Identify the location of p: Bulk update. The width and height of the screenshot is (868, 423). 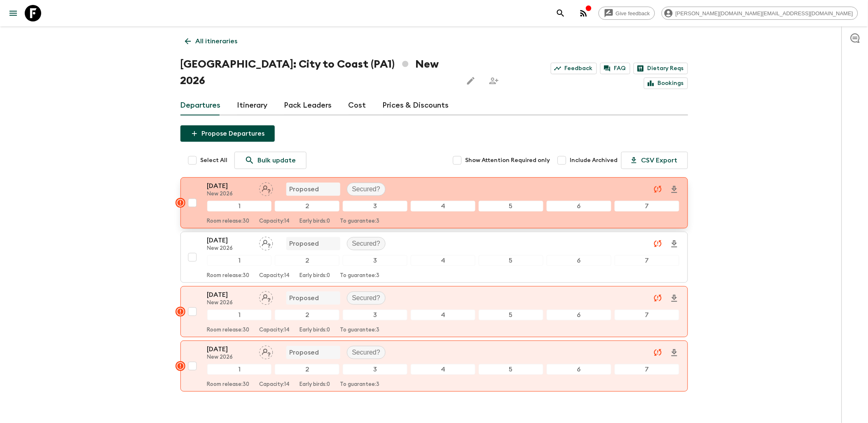
(277, 160).